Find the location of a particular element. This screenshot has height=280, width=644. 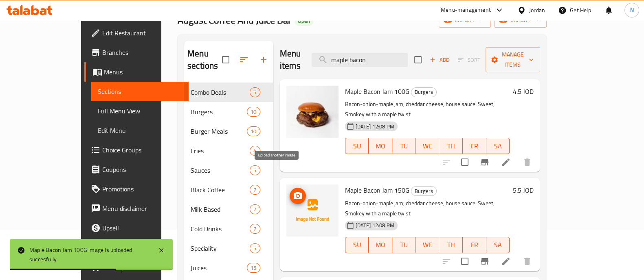

div: Burgers10 is located at coordinates (228, 112).